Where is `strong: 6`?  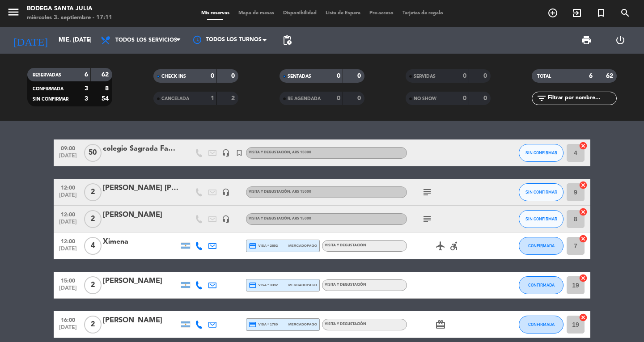 strong: 6 is located at coordinates (86, 74).